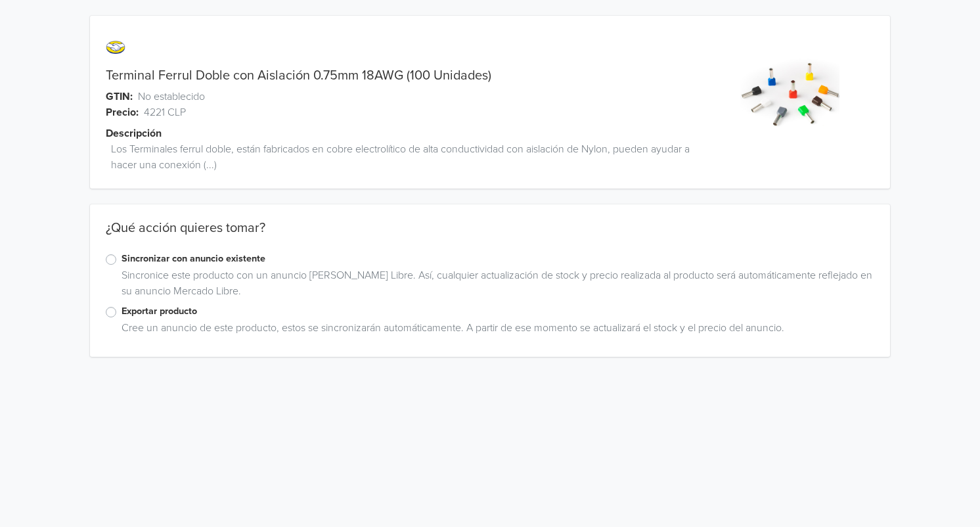 Image resolution: width=980 pixels, height=527 pixels. Describe the element at coordinates (165, 112) in the screenshot. I see `span: 4221 CLP` at that location.